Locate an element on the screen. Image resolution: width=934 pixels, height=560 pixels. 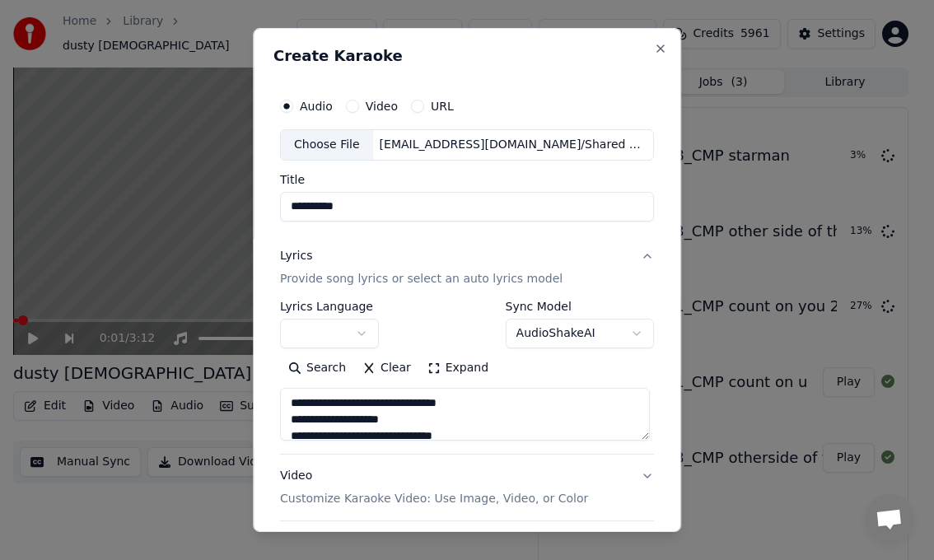
div: LyricsProvide song lyrics or select an auto lyrics model is located at coordinates (467, 377).